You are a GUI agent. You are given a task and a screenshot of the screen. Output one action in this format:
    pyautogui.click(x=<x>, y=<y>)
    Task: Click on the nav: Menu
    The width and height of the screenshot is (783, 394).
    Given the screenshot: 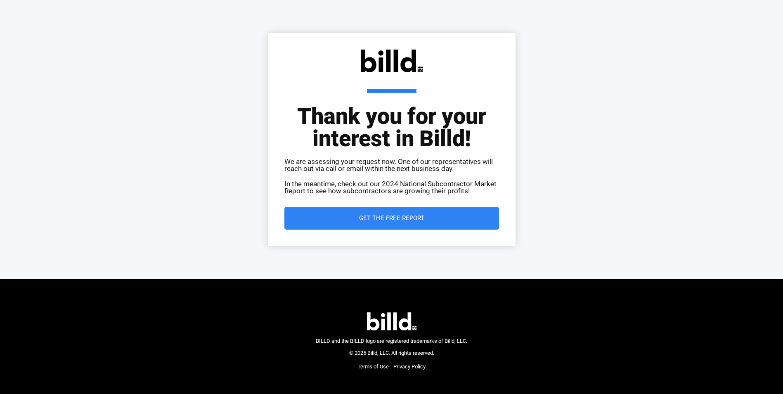 What is the action you would take?
    pyautogui.click(x=391, y=366)
    